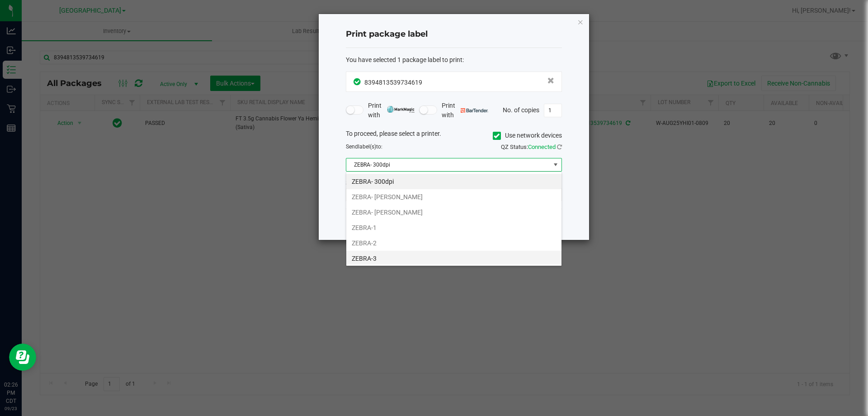 The image size is (868, 416). Describe the element at coordinates (454, 258) in the screenshot. I see `li: ZEBRA-3` at that location.